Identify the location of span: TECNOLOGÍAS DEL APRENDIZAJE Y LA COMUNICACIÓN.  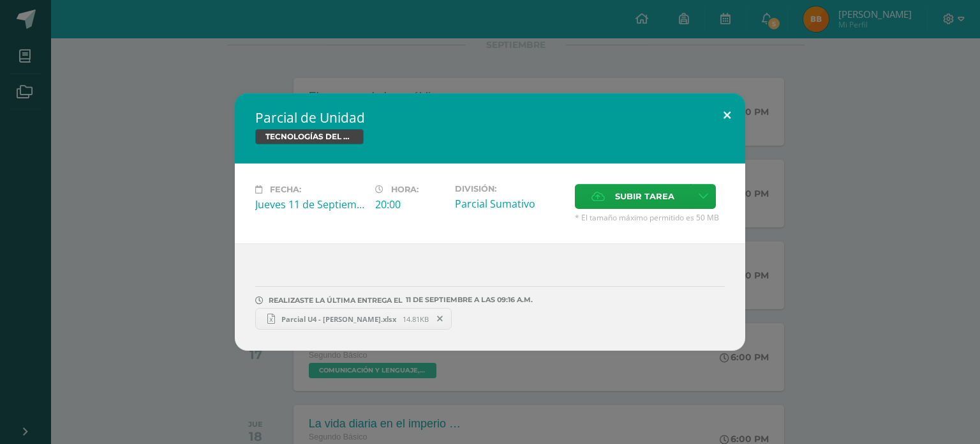
(309, 136).